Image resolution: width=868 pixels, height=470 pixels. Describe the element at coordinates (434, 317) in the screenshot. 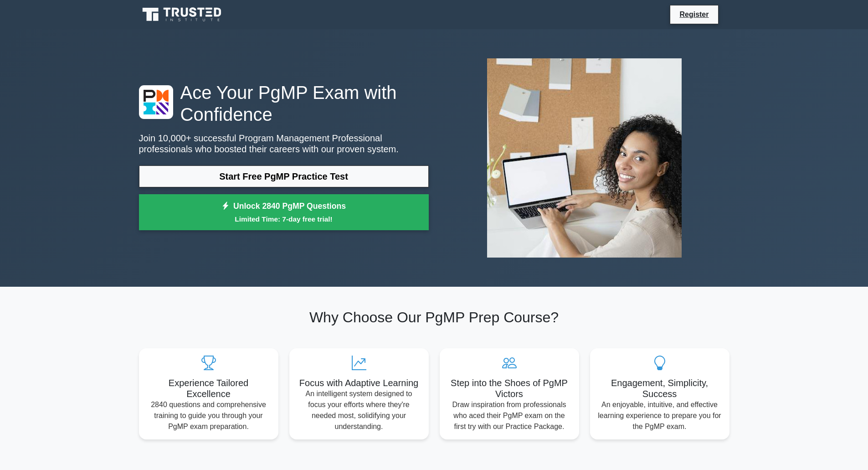

I see `h2: Why Choose Our PgMP Prep Course?` at that location.